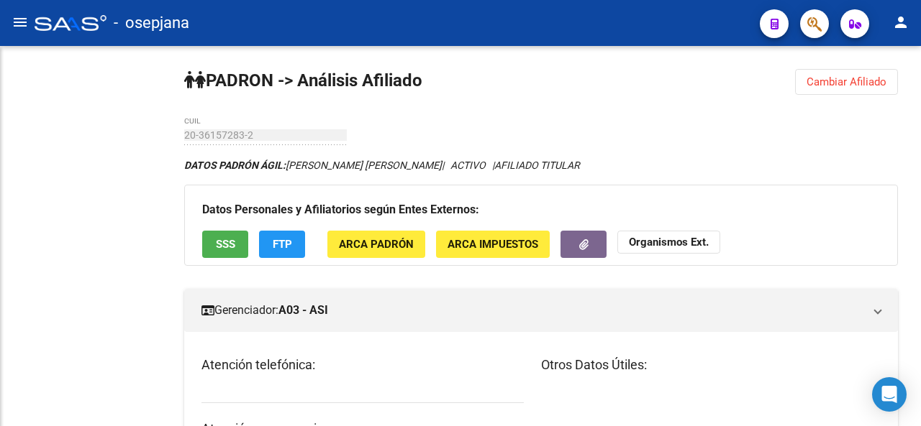  Describe the element at coordinates (282, 244) in the screenshot. I see `button: FTP` at that location.